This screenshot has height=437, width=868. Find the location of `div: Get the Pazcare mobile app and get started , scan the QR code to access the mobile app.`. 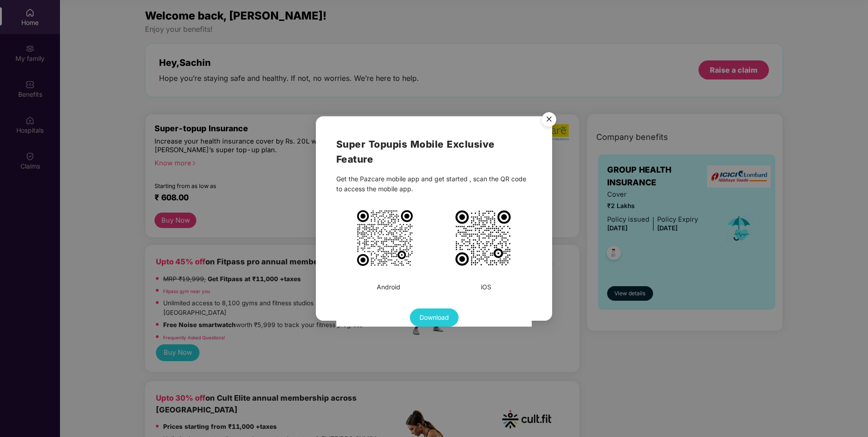

div: Get the Pazcare mobile app and get started , scan the QR code to access the mobile app. is located at coordinates (434, 184).